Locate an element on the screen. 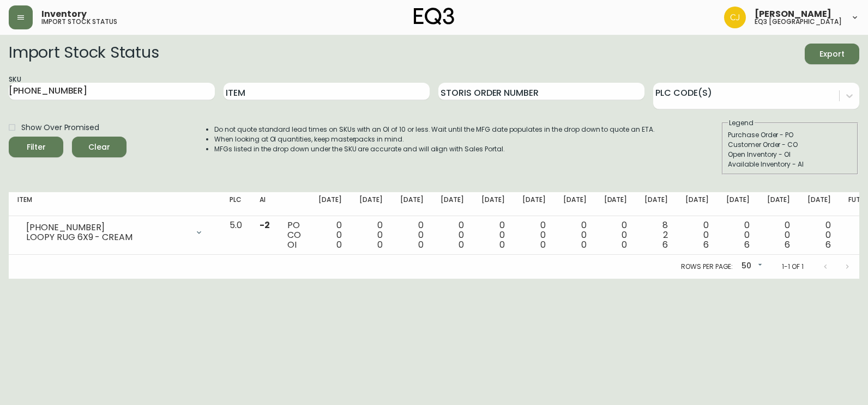 This screenshot has width=868, height=405. div: Open Inventory - OI is located at coordinates (790, 155).